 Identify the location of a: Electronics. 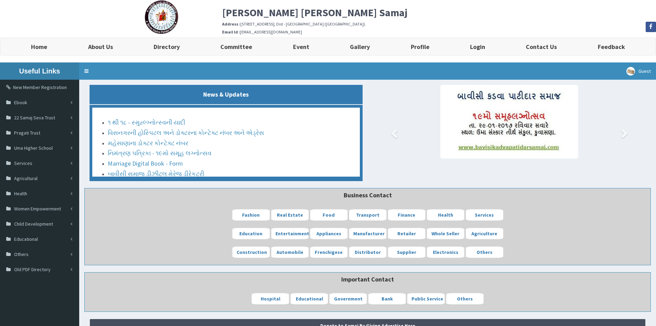
(446, 252).